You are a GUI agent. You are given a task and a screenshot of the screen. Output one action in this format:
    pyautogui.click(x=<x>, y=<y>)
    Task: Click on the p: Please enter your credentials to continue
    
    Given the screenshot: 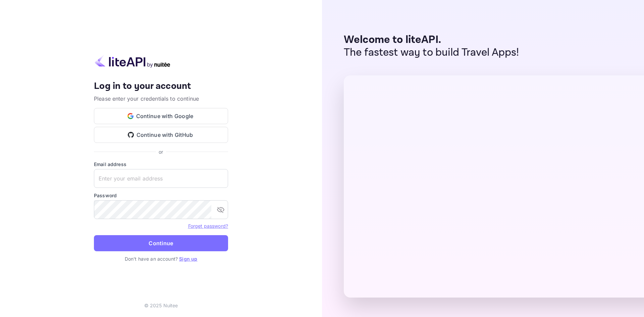 What is the action you would take?
    pyautogui.click(x=161, y=99)
    